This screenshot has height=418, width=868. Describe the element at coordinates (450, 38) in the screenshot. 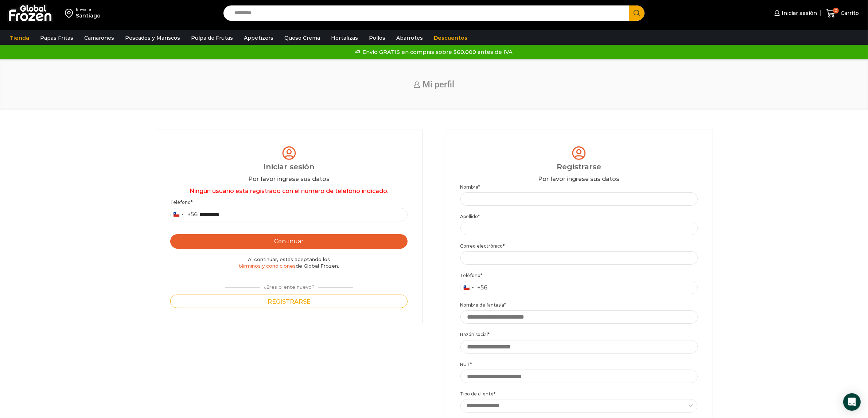

I see `a: Descuentos` at that location.